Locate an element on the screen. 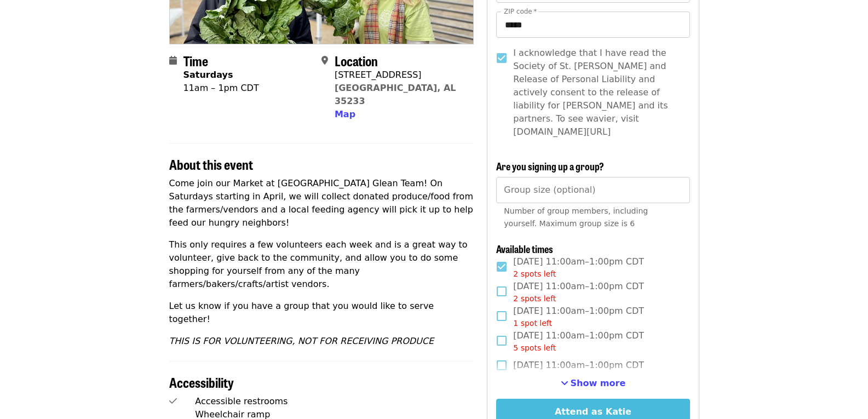 This screenshot has height=419, width=868. span: Time is located at coordinates (196, 61).